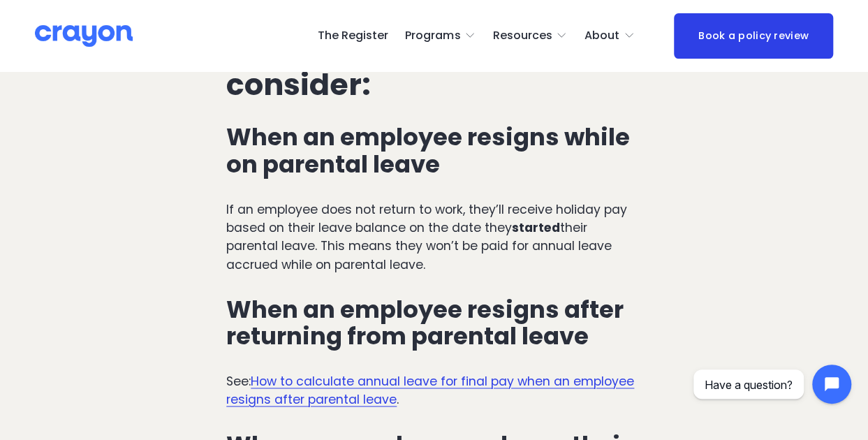  What do you see at coordinates (536, 228) in the screenshot?
I see `strong: started` at bounding box center [536, 228].